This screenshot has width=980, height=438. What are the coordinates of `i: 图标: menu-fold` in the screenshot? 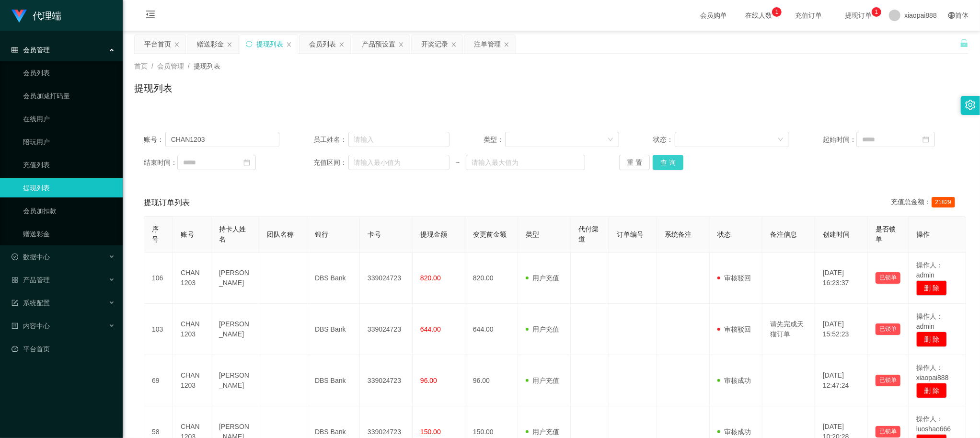 It's located at (150, 16).